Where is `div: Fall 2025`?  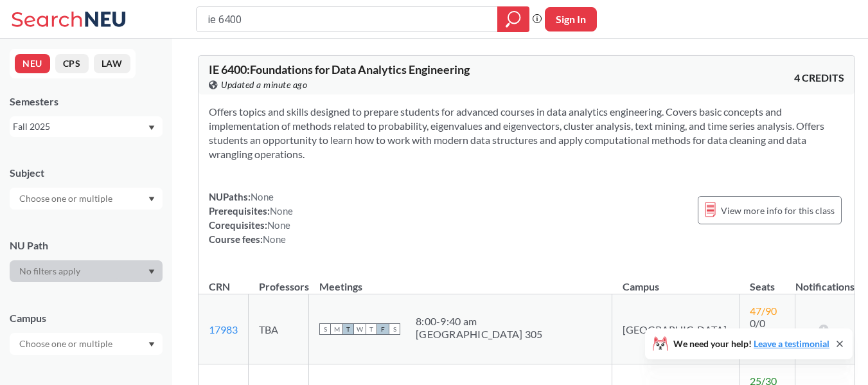
div: Fall 2025 is located at coordinates (80, 127).